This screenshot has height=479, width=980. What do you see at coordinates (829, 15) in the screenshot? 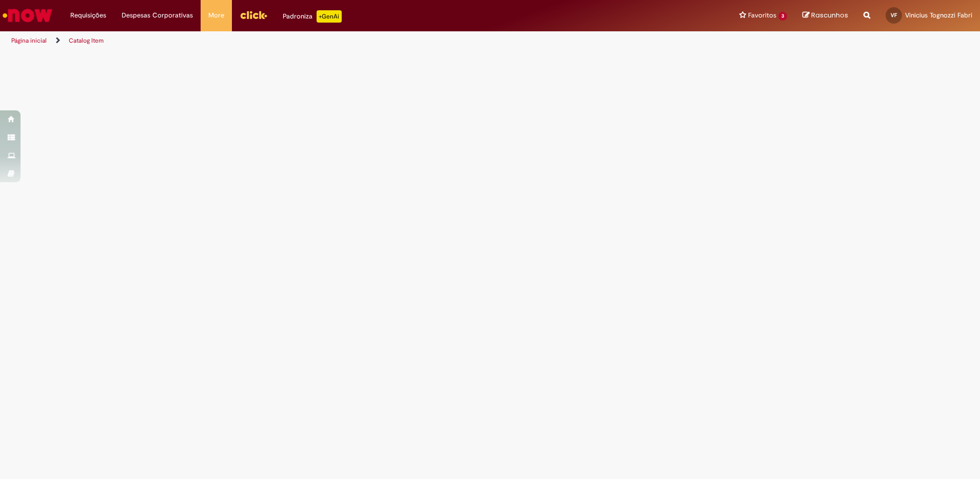
I see `span: Rascunhos` at bounding box center [829, 15].